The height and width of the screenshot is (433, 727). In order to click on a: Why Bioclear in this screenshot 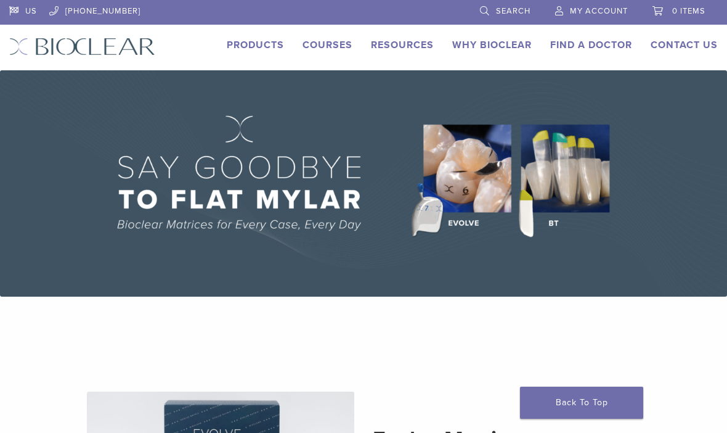, I will do `click(492, 45)`.